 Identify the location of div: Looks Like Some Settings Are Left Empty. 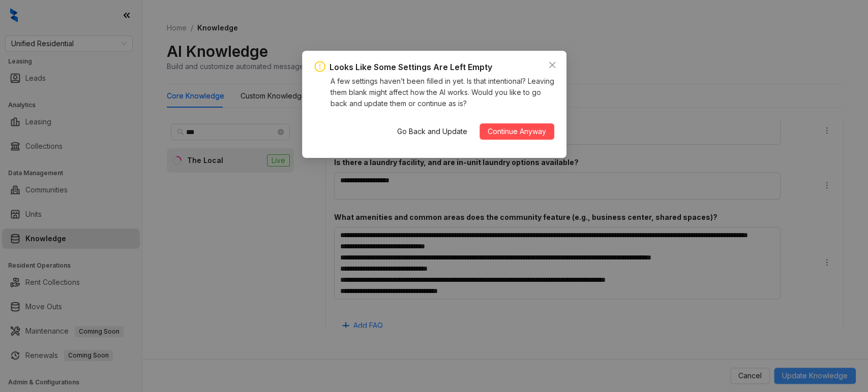
(411, 67).